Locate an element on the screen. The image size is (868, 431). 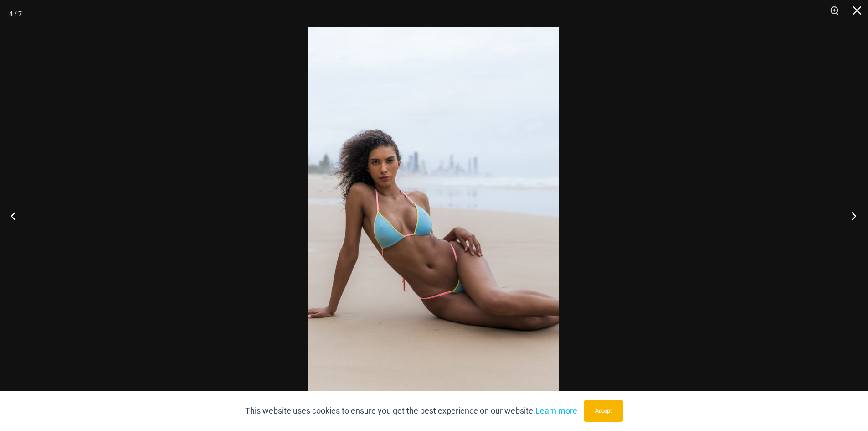
div: 4 / 7 is located at coordinates (15, 14).